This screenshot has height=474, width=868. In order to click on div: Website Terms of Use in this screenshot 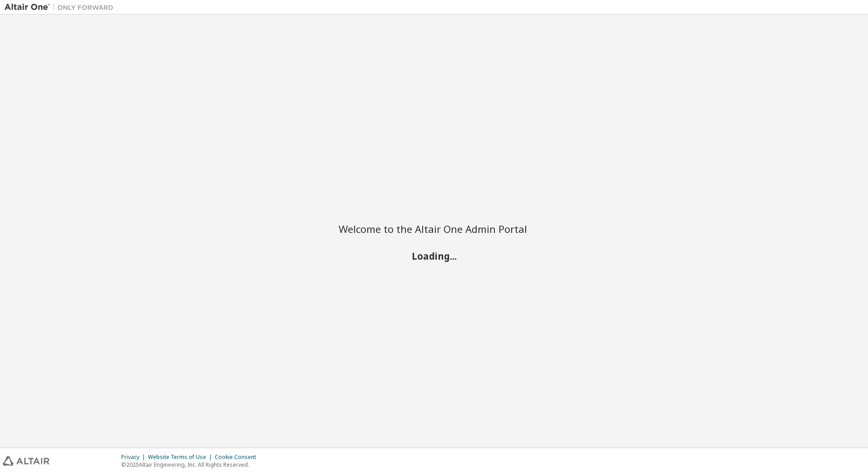, I will do `click(181, 457)`.